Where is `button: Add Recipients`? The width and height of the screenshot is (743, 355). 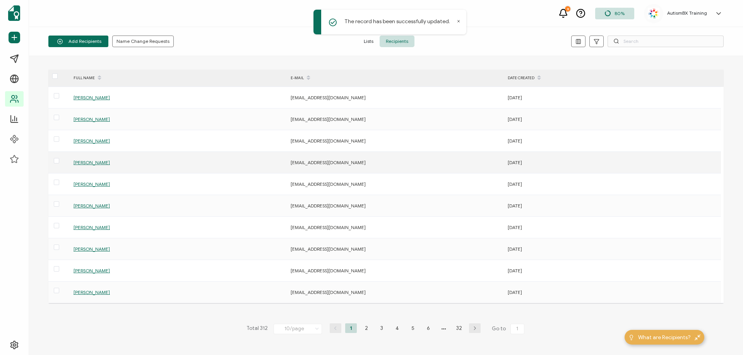 button: Add Recipients is located at coordinates (78, 41).